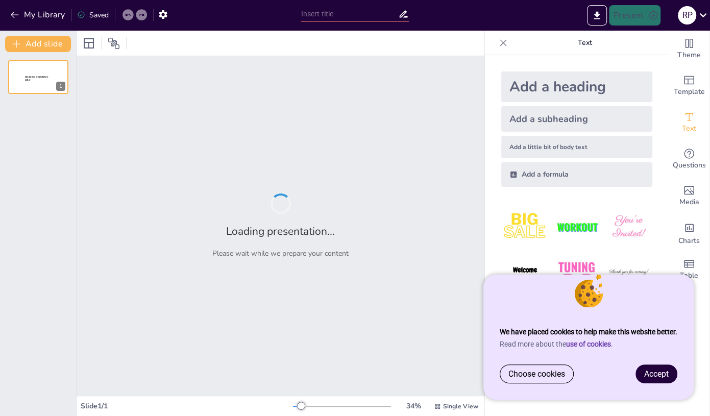 The height and width of the screenshot is (416, 710). What do you see at coordinates (689, 233) in the screenshot?
I see `div: Add charts and graphs` at bounding box center [689, 233].